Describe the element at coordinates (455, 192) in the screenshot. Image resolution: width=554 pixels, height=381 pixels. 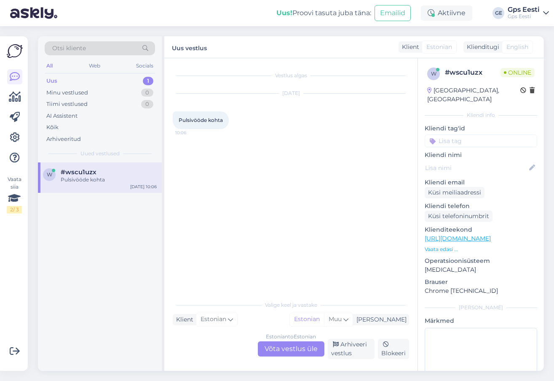
I see `div: Küsi meiliaadressi` at that location.